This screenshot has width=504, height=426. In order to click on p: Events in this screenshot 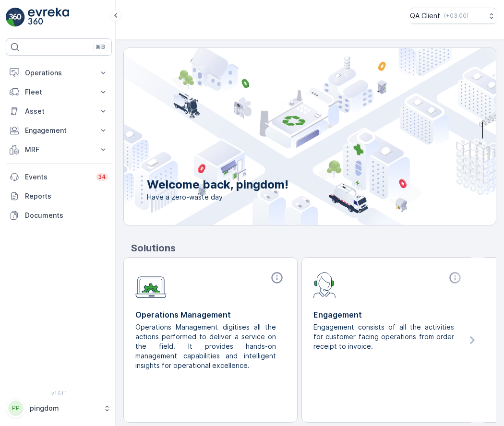, I will do `click(58, 177)`.